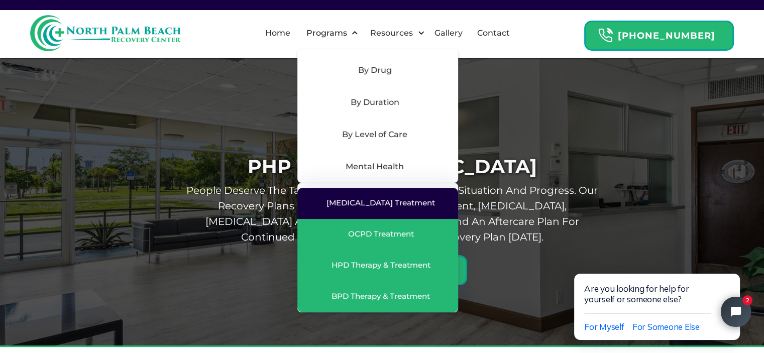 The height and width of the screenshot is (353, 764). Describe the element at coordinates (378, 235) in the screenshot. I see `a: OCPD Treatment` at that location.